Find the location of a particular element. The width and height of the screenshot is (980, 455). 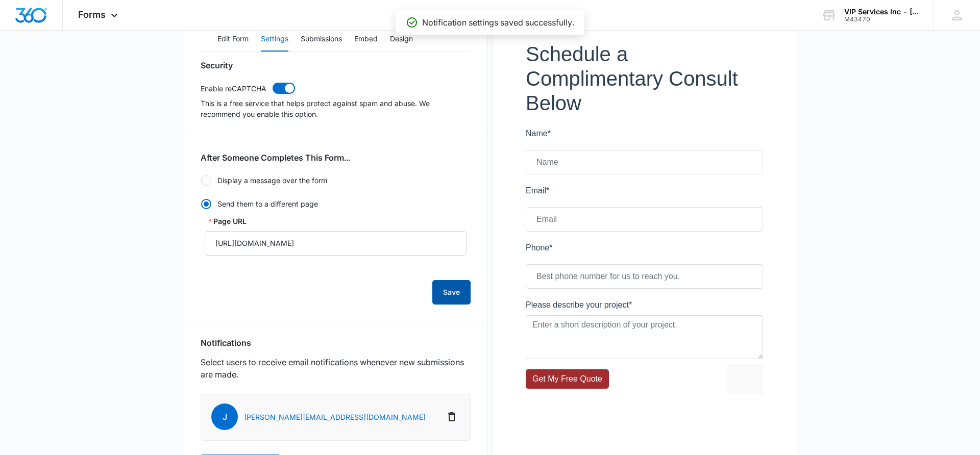

div: account name is located at coordinates (882, 12).